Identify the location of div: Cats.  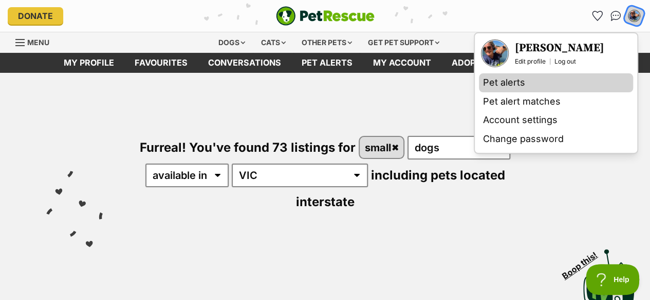
(273, 43).